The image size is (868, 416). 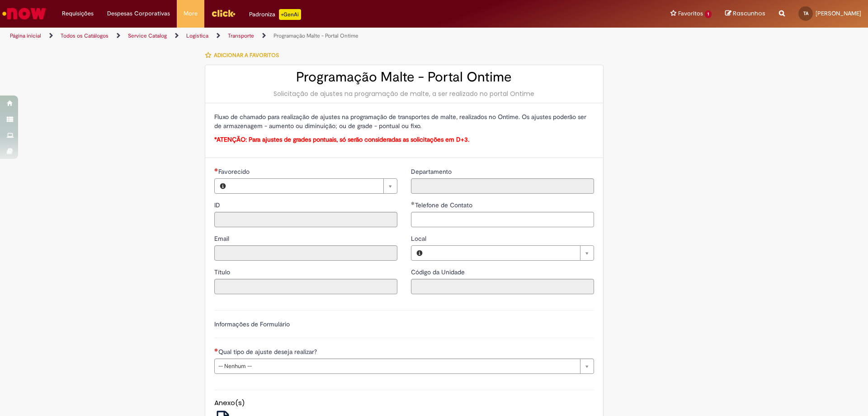 I want to click on span: Despesas Corporativas, so click(x=138, y=14).